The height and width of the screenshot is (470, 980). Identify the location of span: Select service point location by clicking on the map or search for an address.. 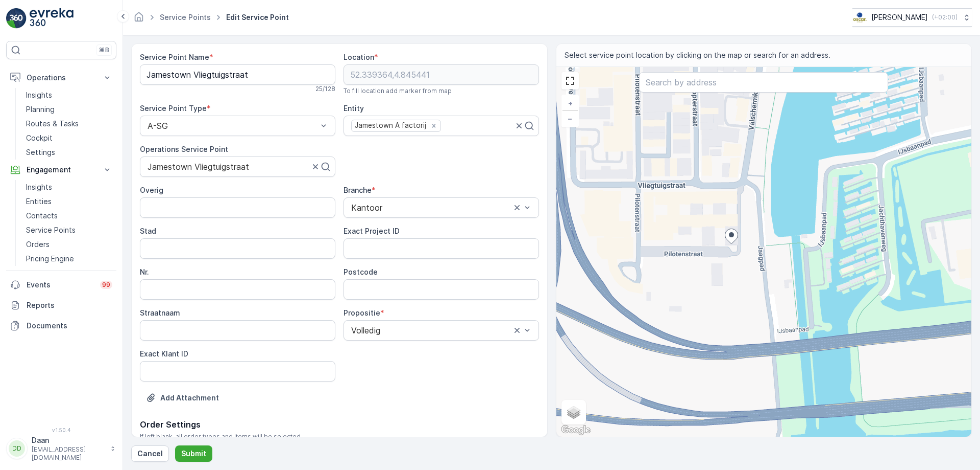
(697, 55).